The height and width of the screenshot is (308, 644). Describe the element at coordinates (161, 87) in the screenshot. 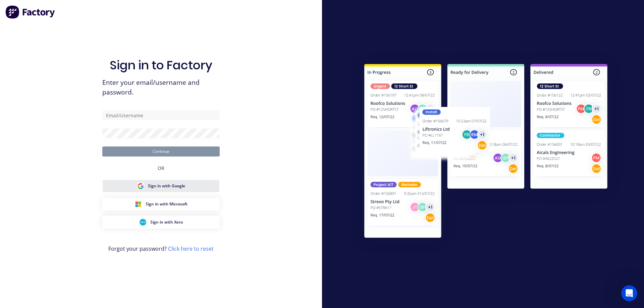

I see `span: Enter your email/username and password.` at that location.